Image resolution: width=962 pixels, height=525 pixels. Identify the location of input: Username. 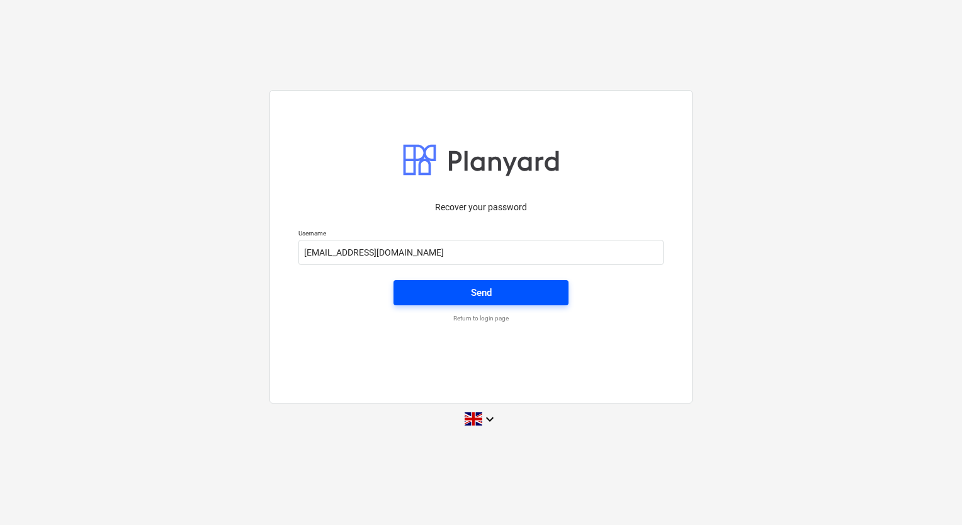
(481, 253).